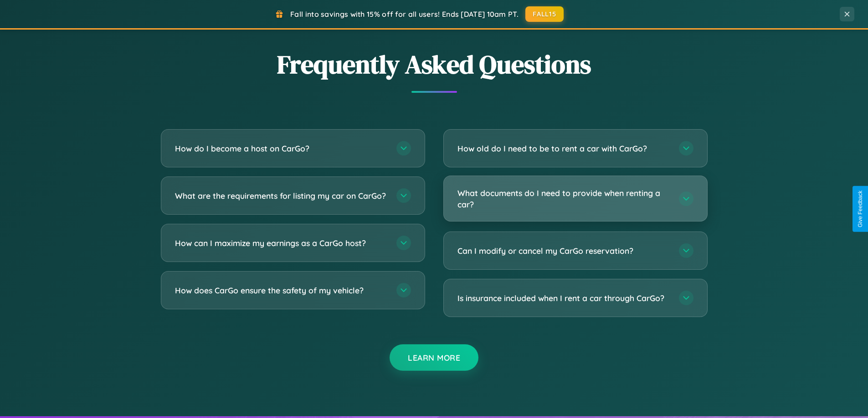 Image resolution: width=868 pixels, height=418 pixels. I want to click on h2: Frequently Asked Questions, so click(434, 64).